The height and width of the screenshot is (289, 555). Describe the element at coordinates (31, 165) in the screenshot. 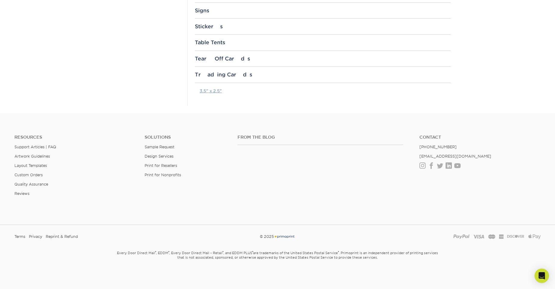

I see `a: Layout Templates` at that location.